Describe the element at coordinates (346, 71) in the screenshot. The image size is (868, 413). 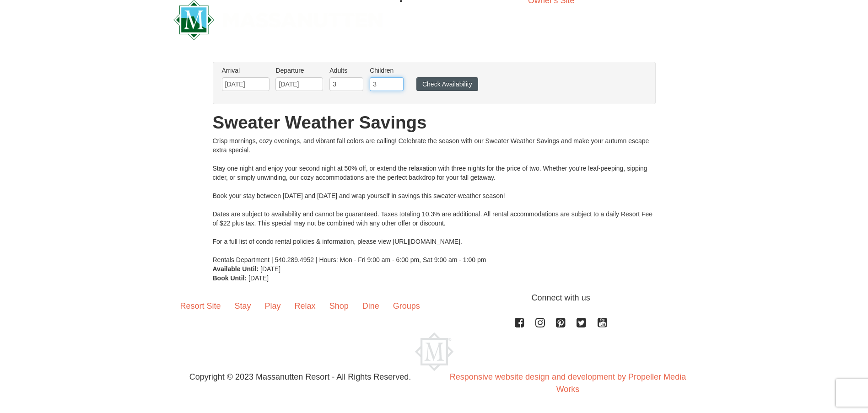
I see `label: Adults` at that location.